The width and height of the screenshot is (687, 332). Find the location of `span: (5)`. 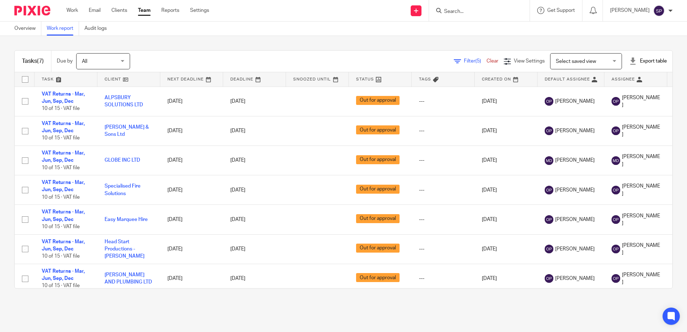

span: (5) is located at coordinates (478, 61).